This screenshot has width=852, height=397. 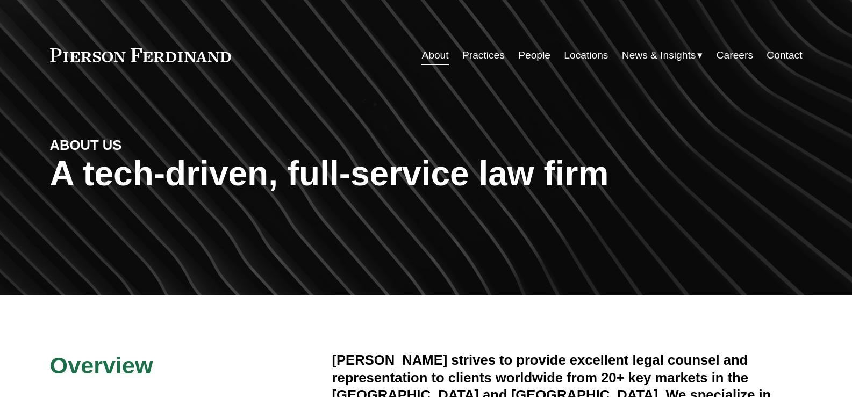 What do you see at coordinates (659, 55) in the screenshot?
I see `span: News & Insights` at bounding box center [659, 55].